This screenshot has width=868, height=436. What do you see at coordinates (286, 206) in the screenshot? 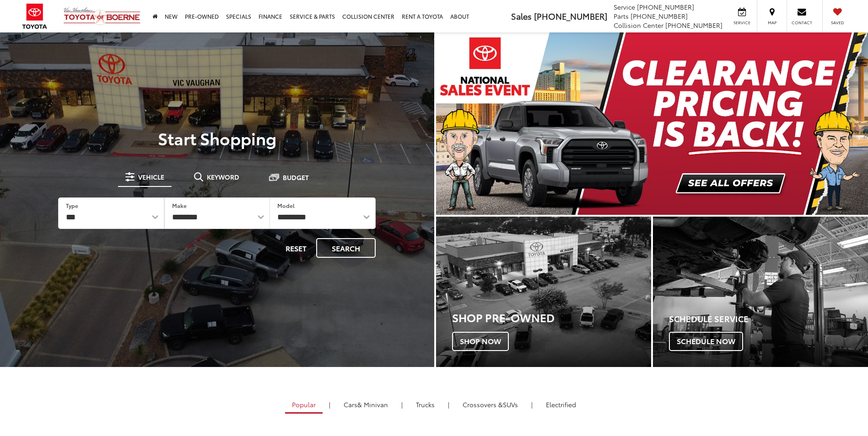
I see `label: Model` at bounding box center [286, 206].